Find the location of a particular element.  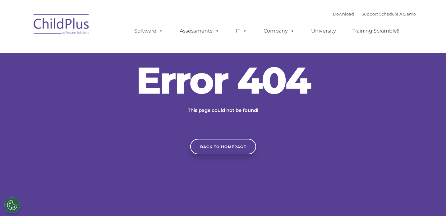

a: Support is located at coordinates (369, 14).